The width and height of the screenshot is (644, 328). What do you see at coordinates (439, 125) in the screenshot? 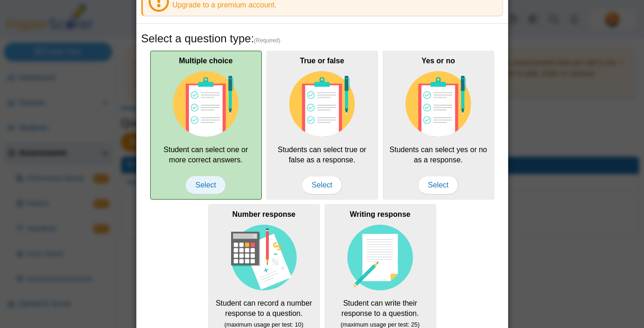
I see `div: Students can select yes or no as a response.` at bounding box center [439, 125].